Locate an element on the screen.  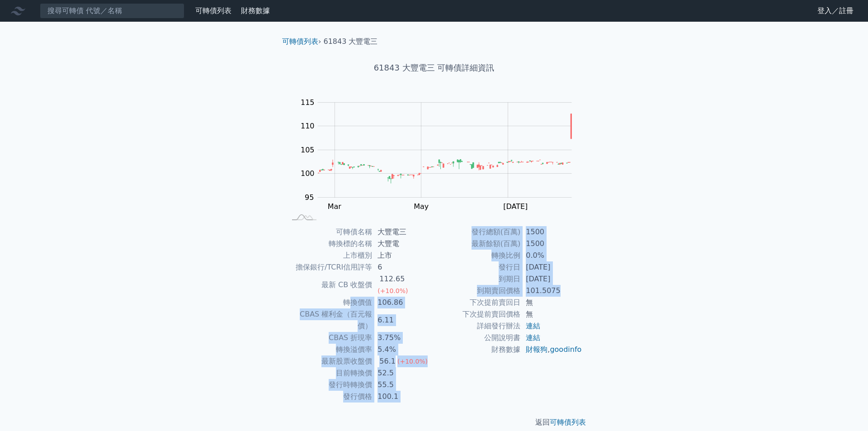
td: 到期賣回價格 is located at coordinates (477, 290).